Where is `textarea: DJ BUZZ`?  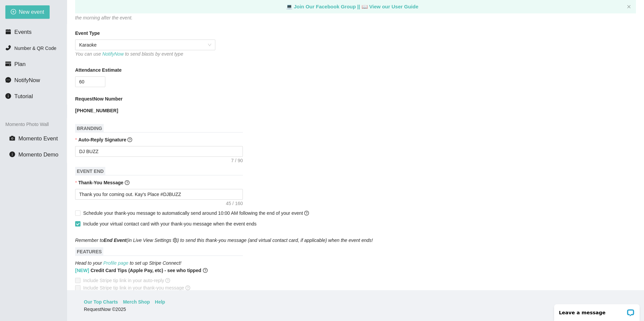
textarea: DJ BUZZ is located at coordinates (159, 152).